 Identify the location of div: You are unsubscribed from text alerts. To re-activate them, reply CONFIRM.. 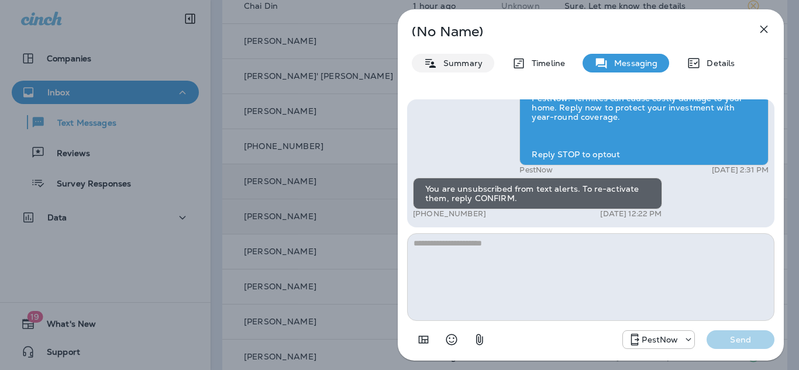
(538, 194).